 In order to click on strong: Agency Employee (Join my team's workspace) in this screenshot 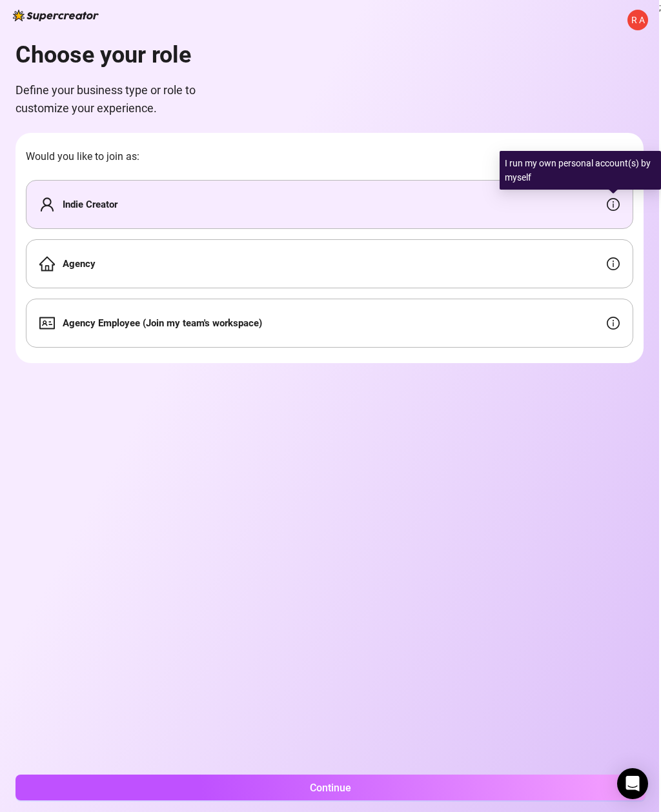, I will do `click(162, 323)`.